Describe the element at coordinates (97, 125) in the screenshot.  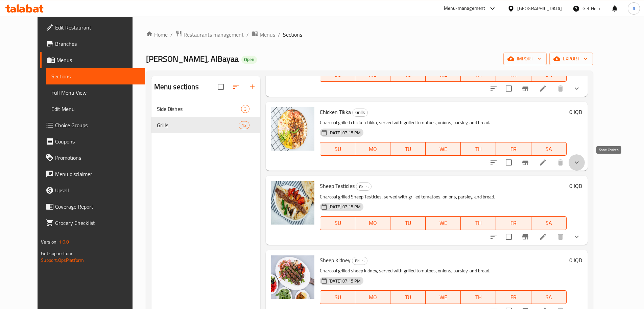
I see `span: Choice Groups` at that location.